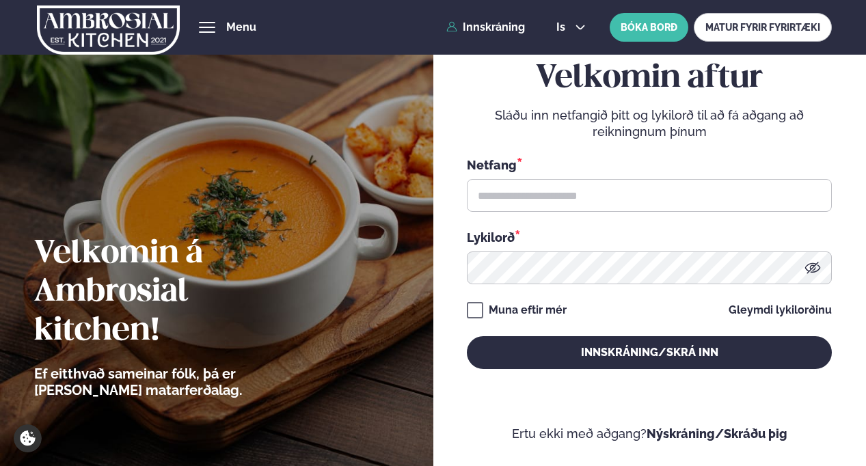 Image resolution: width=866 pixels, height=466 pixels. What do you see at coordinates (763, 27) in the screenshot?
I see `a: MATUR FYRIR FYRIRTÆKI` at bounding box center [763, 27].